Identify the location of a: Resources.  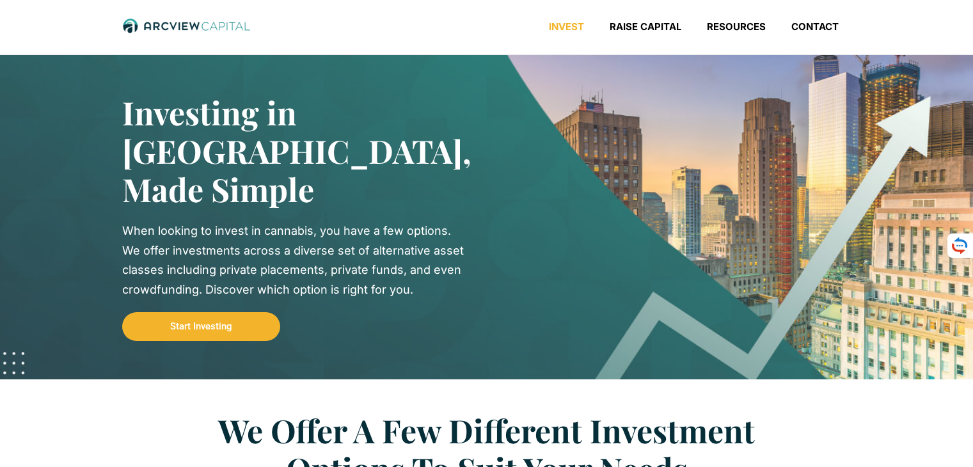
(736, 27).